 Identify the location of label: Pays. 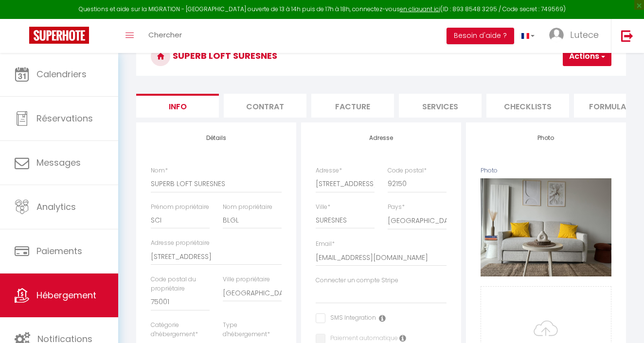
(396, 207).